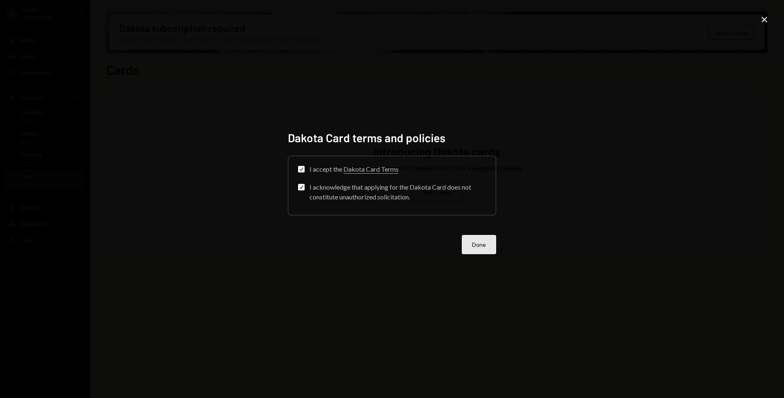 The width and height of the screenshot is (784, 398). What do you see at coordinates (301, 187) in the screenshot?
I see `button: I acknowledge that applying for the Dakota Card does not constitute unauthorized solicitation.` at bounding box center [301, 187].